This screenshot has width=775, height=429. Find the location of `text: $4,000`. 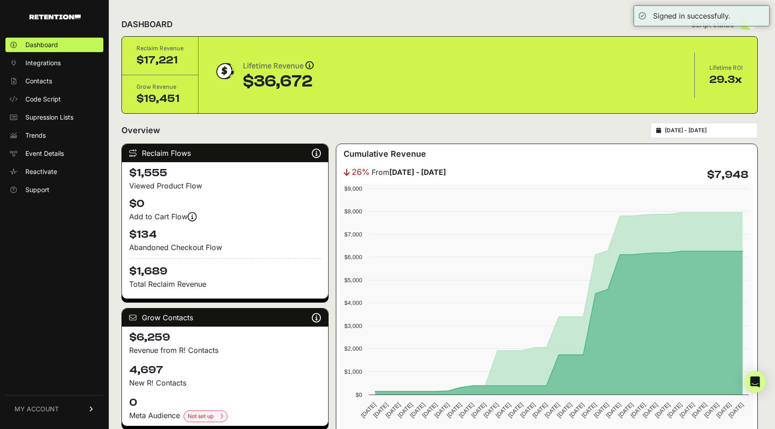

text: $4,000 is located at coordinates (353, 303).